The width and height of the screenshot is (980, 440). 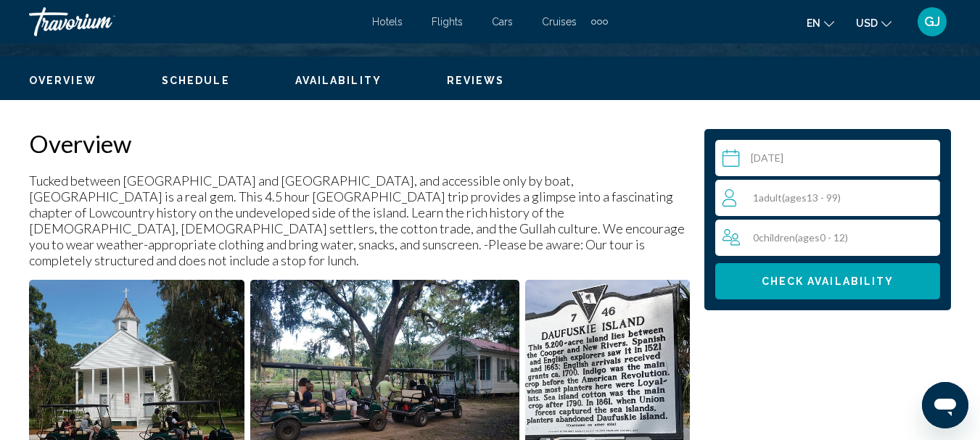 I want to click on button: Reviews, so click(x=476, y=80).